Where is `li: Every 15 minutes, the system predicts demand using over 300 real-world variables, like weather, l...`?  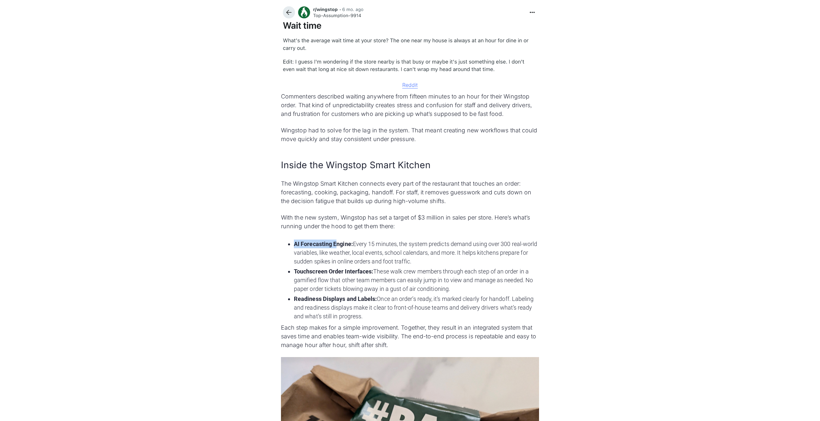 li: Every 15 minutes, the system predicts demand using over 300 real-world variables, like weather, l... is located at coordinates (417, 252).